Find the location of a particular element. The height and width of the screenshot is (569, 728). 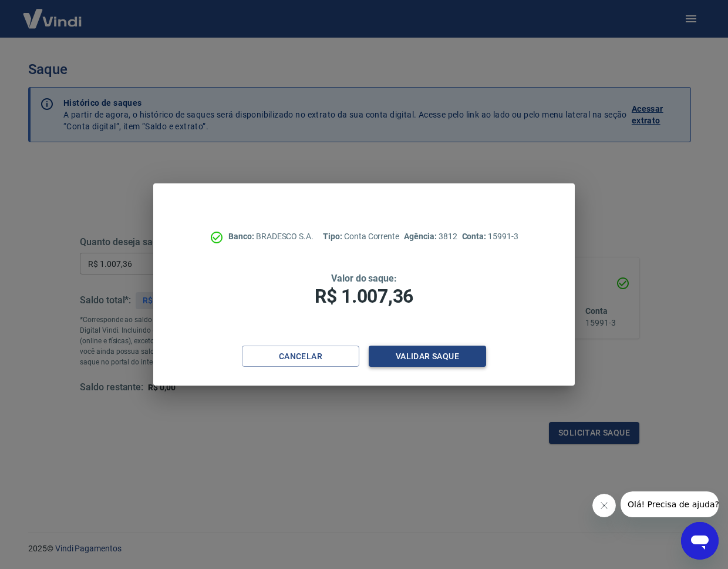

button: Validar saque is located at coordinates (428, 356).